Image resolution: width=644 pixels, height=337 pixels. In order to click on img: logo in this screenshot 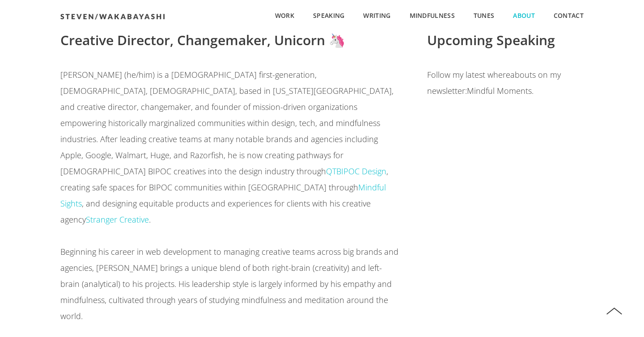, I will do `click(112, 17)`.